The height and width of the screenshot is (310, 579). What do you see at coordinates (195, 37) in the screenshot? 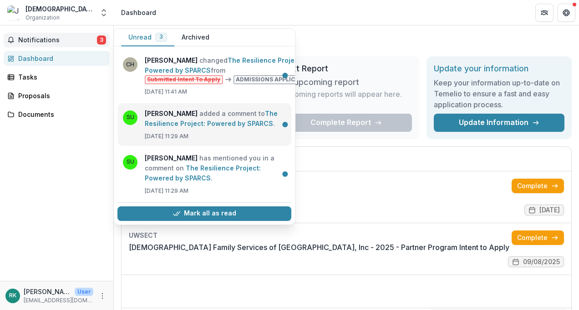
I see `button: Archived` at bounding box center [195, 37].